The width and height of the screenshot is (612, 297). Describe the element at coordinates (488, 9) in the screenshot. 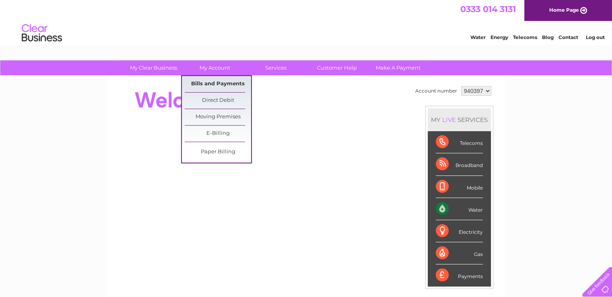

I see `a: 0333 014 3131` at that location.